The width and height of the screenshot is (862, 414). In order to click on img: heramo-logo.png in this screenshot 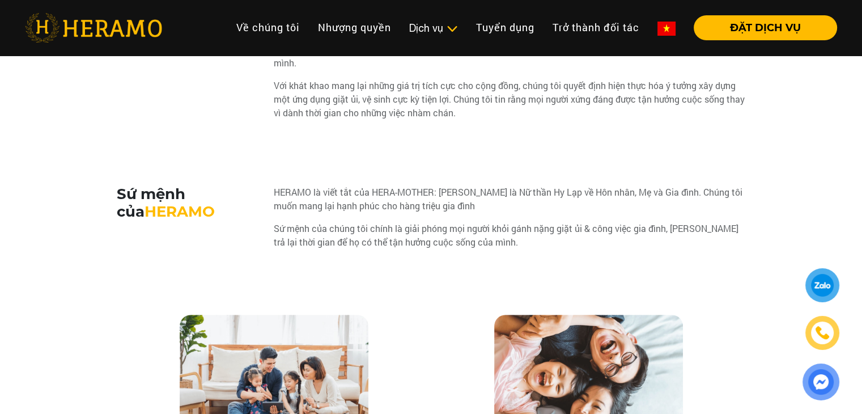, I will do `click(94, 28)`.